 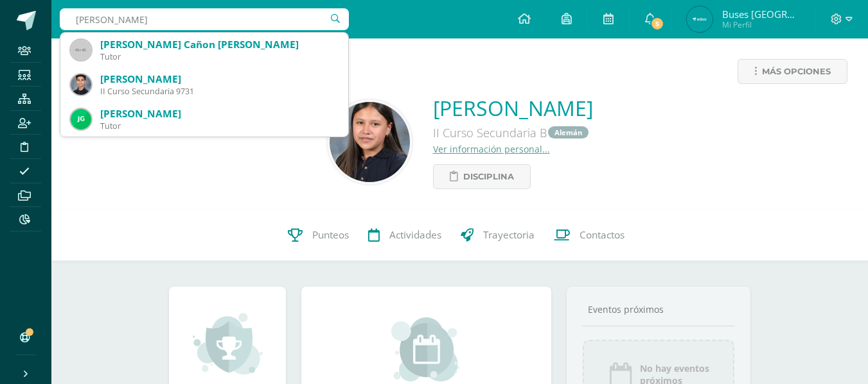 What do you see at coordinates (760, 25) in the screenshot?
I see `span: Mi Perfil` at bounding box center [760, 25].